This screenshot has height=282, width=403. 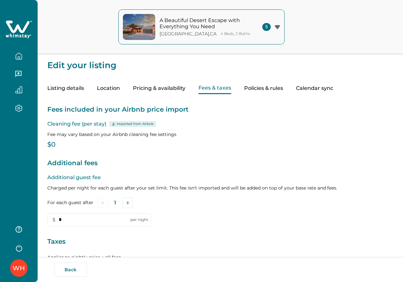 I want to click on label: For each guest after, so click(x=70, y=203).